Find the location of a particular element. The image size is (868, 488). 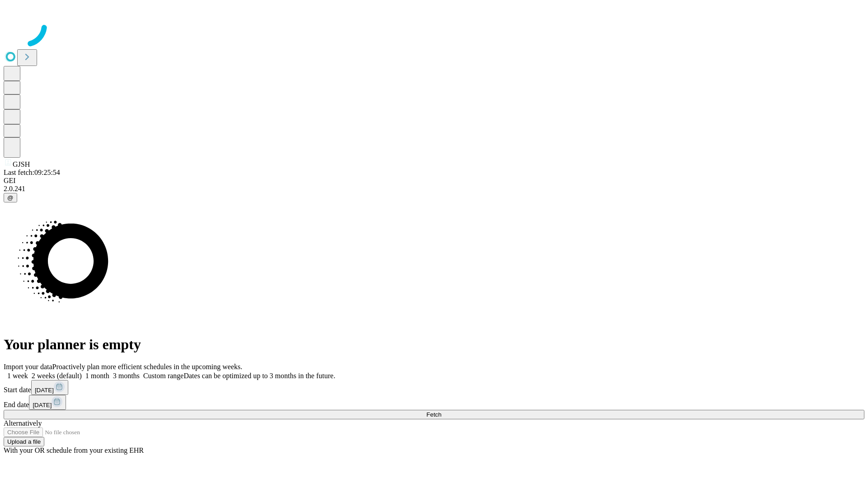

span: Alternatively is located at coordinates (23, 423).